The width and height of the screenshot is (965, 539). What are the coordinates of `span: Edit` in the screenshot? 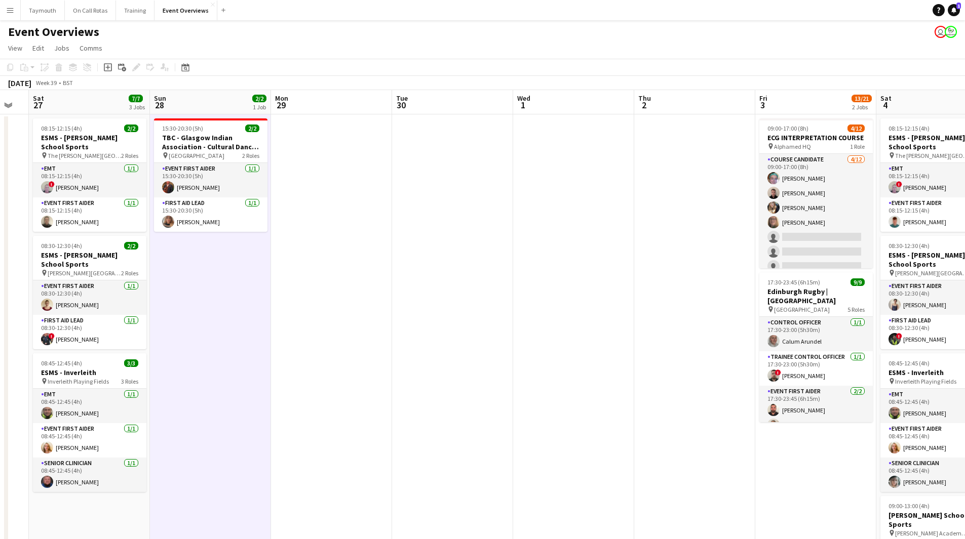 It's located at (38, 48).